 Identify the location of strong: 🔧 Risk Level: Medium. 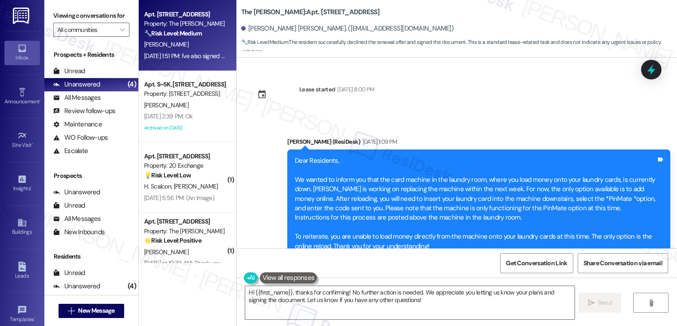
(265, 42).